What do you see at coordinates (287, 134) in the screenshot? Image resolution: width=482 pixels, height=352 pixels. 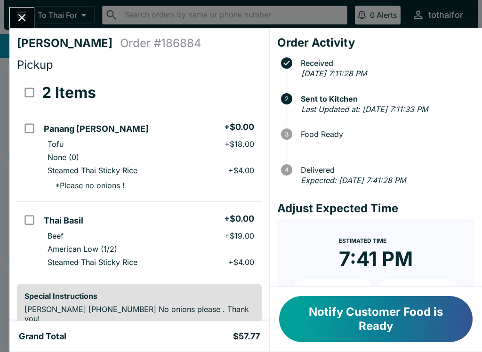 I see `text: 3` at bounding box center [287, 134].